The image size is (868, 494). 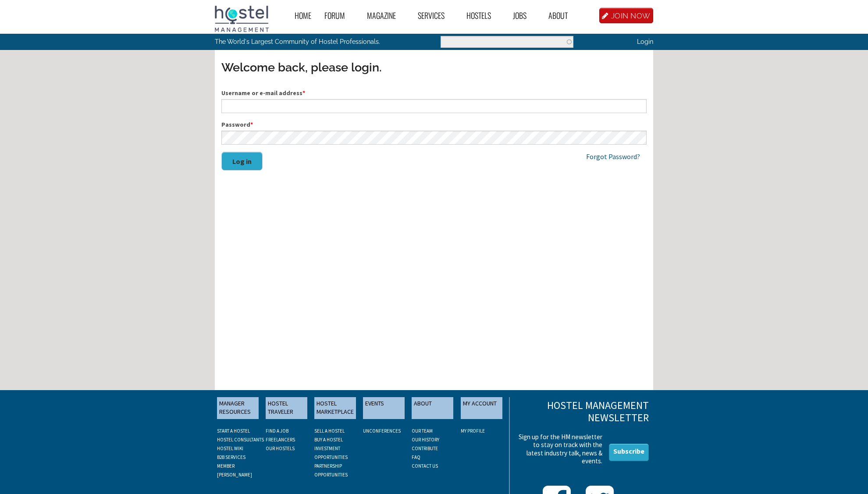 I want to click on a: ABOUT, so click(x=432, y=408).